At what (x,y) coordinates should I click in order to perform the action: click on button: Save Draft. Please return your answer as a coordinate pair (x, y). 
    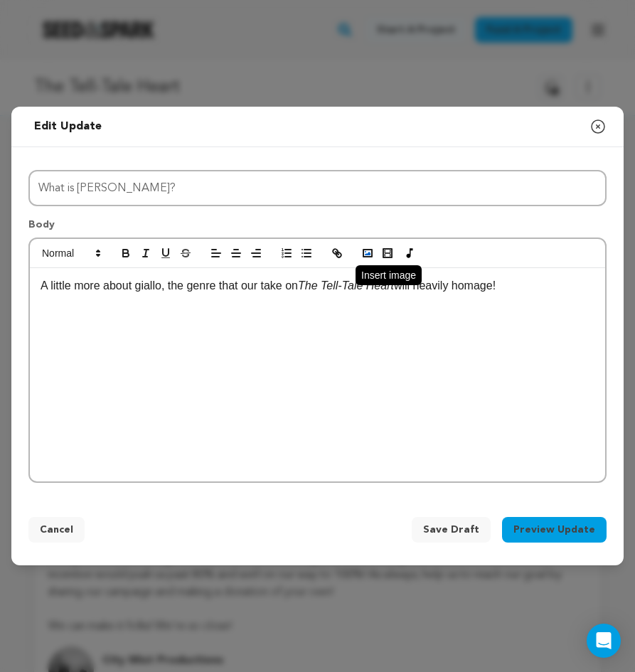
    Looking at the image, I should click on (451, 530).